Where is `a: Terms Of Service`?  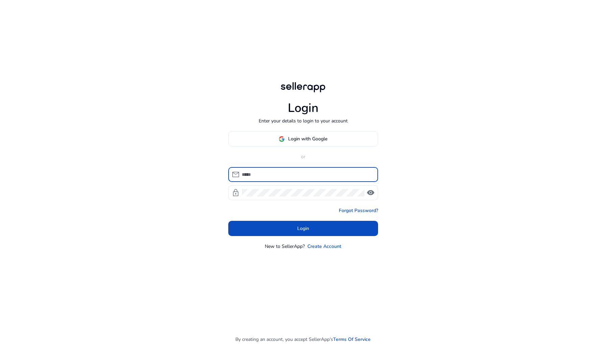
a: Terms Of Service is located at coordinates (351, 339).